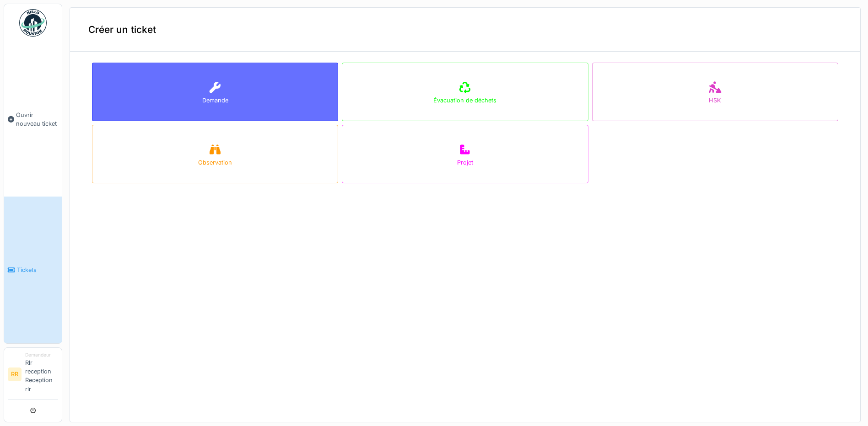 The image size is (868, 426). Describe the element at coordinates (715, 100) in the screenshot. I see `div: HSK` at that location.